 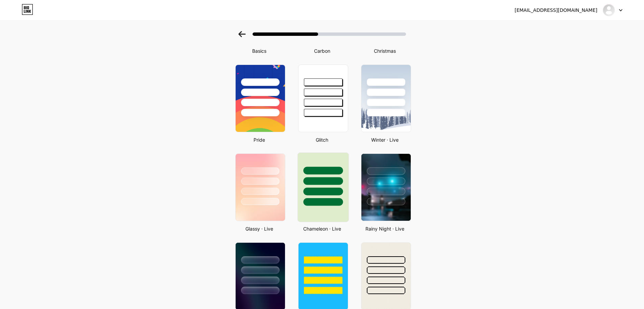 What do you see at coordinates (385, 229) in the screenshot?
I see `div: Rainy Night · Live` at bounding box center [385, 229].